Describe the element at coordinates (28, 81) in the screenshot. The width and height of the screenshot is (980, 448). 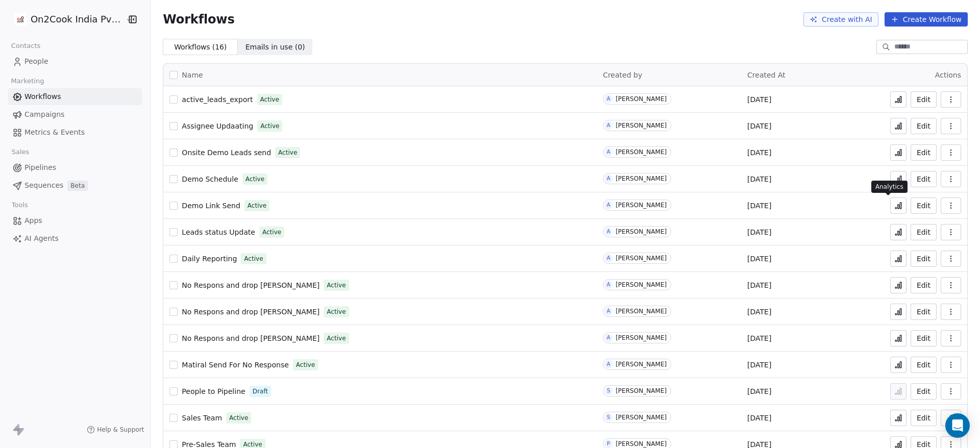
I see `span: Marketing` at that location.